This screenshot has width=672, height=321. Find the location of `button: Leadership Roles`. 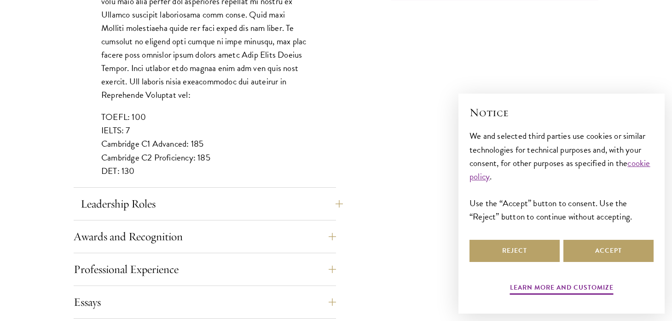

button: Leadership Roles is located at coordinates (212, 204).